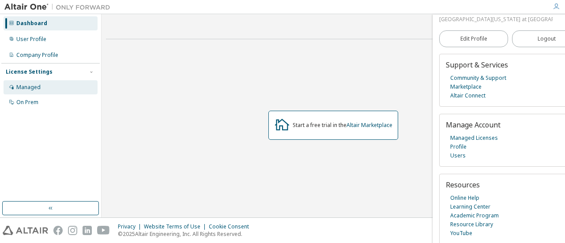  I want to click on div: Cookie Consent, so click(231, 227).